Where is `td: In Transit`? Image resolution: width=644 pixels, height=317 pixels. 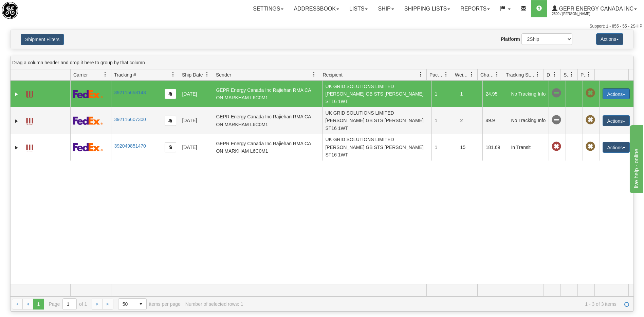
td: In Transit is located at coordinates (529, 147).